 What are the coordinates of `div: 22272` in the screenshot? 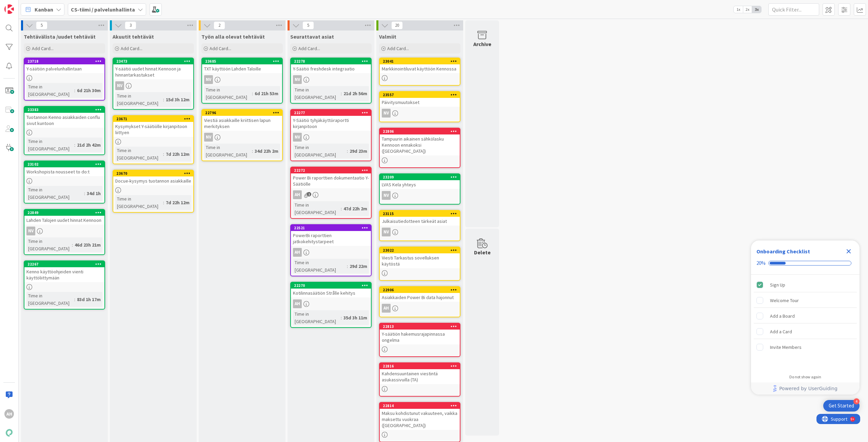 It's located at (332, 171).